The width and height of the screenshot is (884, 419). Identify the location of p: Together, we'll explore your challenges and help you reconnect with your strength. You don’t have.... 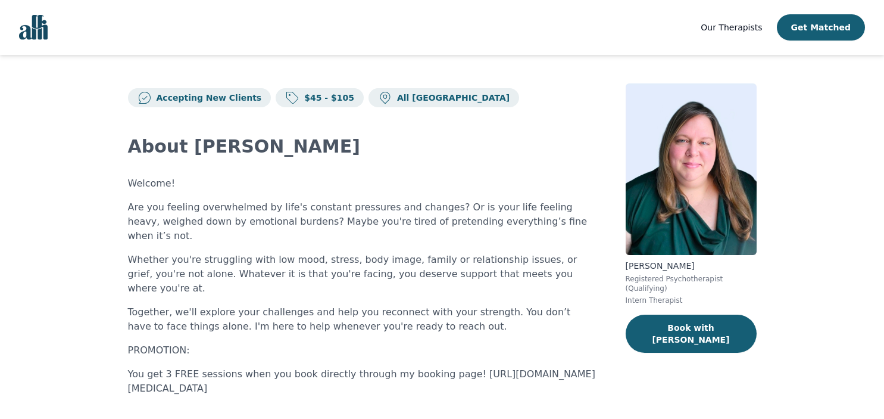
(363, 319).